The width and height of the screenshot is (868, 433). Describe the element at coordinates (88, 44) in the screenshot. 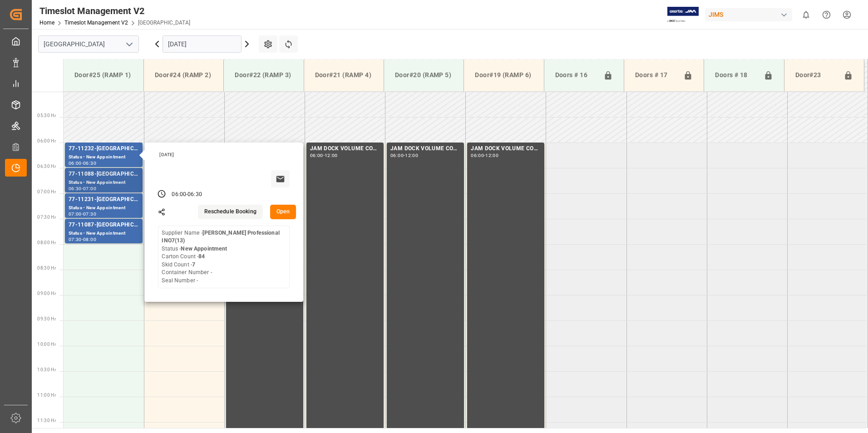

I see `input: Type to search/select` at that location.